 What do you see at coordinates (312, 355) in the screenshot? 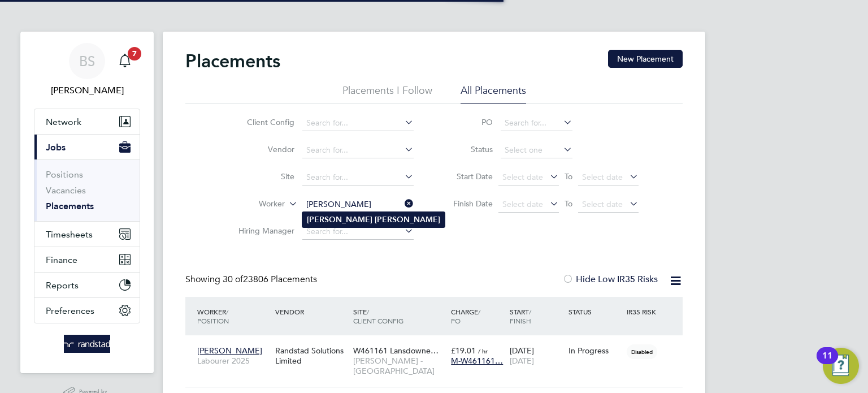
I see `div: Randstad Solutions Limited` at bounding box center [312, 355].